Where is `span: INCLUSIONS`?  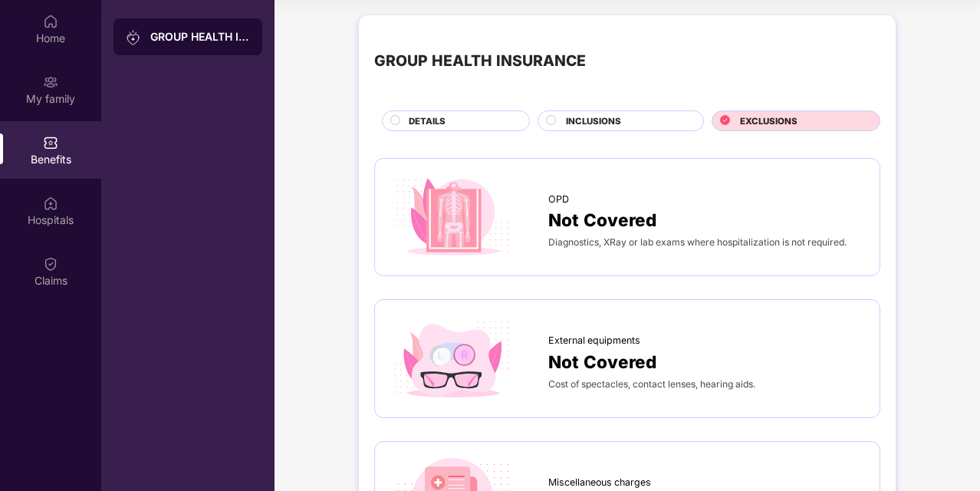
span: INCLUSIONS is located at coordinates (594, 121).